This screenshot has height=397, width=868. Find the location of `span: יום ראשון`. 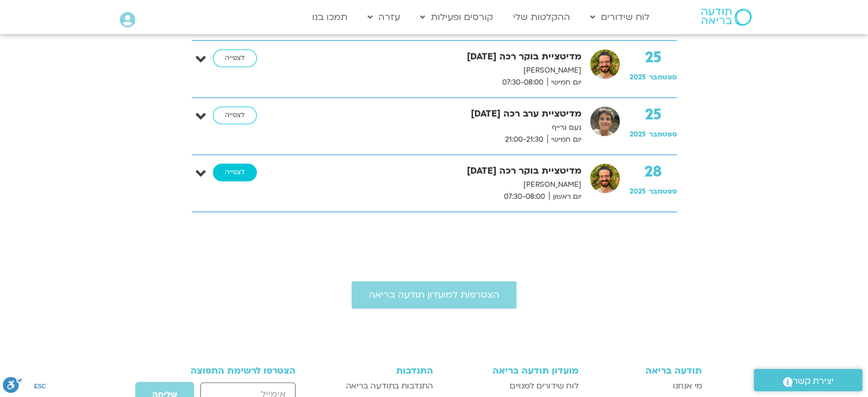

span: יום ראשון is located at coordinates (565, 196).